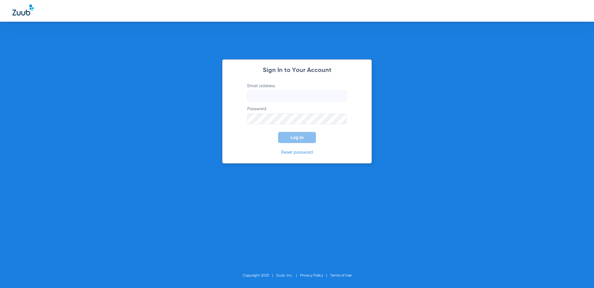  What do you see at coordinates (297, 138) in the screenshot?
I see `span: Log In` at bounding box center [297, 138].